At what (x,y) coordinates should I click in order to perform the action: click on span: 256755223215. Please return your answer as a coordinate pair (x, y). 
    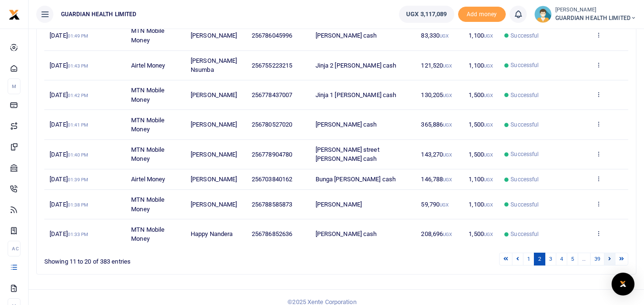
    Looking at the image, I should click on (272, 65).